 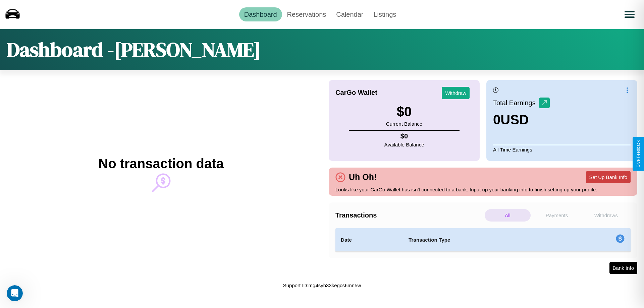 What do you see at coordinates (404, 123) in the screenshot?
I see `p: Current Balance` at bounding box center [404, 123].